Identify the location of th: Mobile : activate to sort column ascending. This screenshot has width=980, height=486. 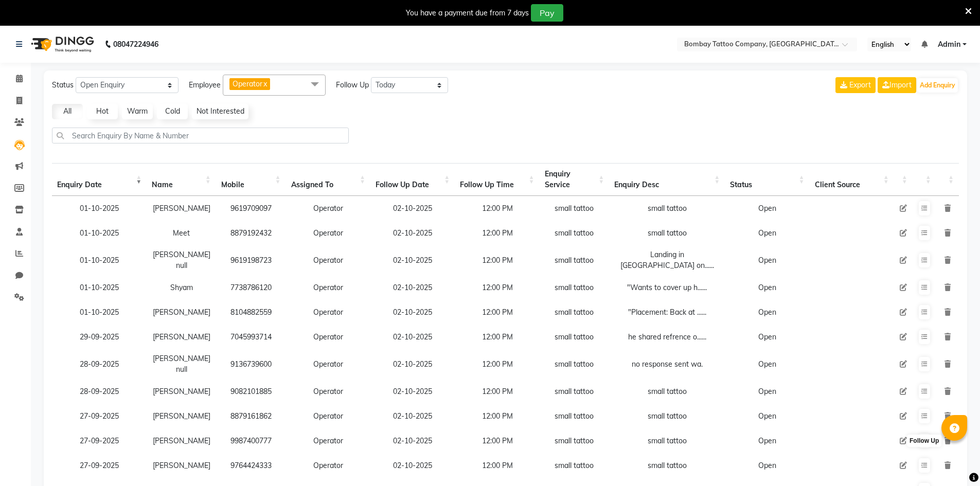
(251, 179).